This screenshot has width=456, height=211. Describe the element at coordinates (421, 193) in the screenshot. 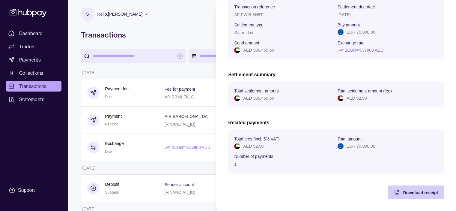

I see `span: Download receipt` at that location.